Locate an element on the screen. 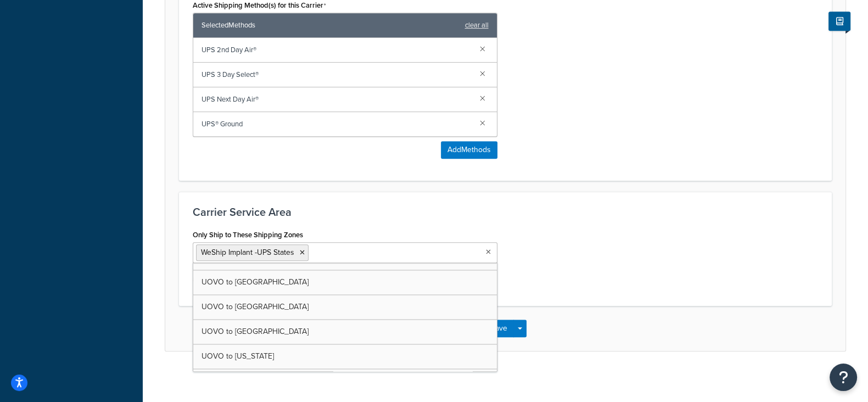 Image resolution: width=868 pixels, height=402 pixels. button: Open Resource Center is located at coordinates (844, 377).